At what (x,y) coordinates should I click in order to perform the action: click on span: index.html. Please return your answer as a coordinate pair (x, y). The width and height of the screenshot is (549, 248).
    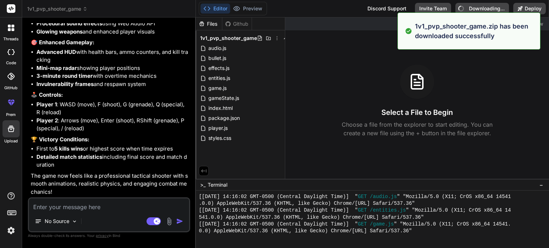
    Looking at the image, I should click on (221, 108).